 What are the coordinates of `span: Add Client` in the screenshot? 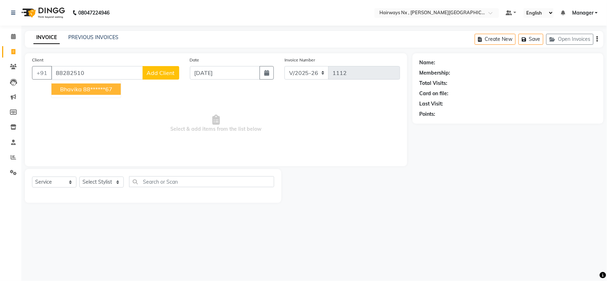 It's located at (161, 73).